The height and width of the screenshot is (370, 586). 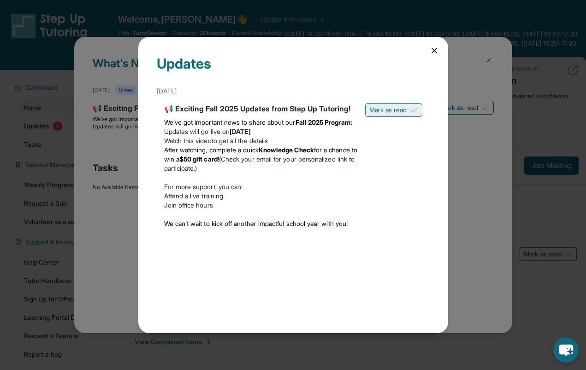 What do you see at coordinates (261, 141) in the screenshot?
I see `li: to get all the details` at bounding box center [261, 141].